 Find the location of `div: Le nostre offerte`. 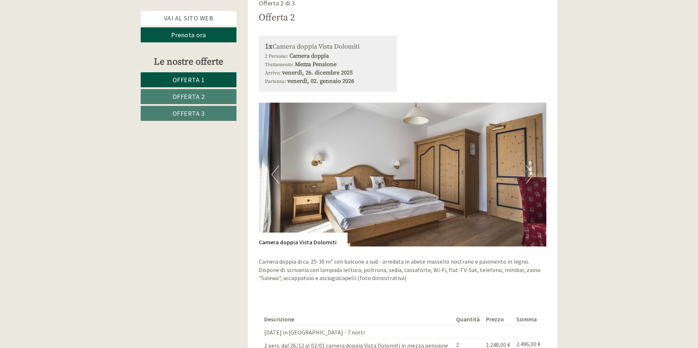

div: Le nostre offerte is located at coordinates (189, 62).